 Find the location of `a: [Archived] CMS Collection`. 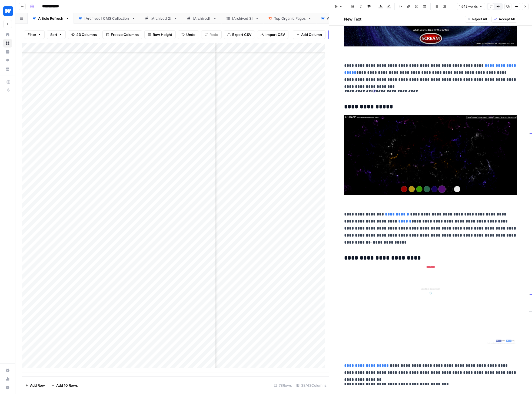

a: [Archived] CMS Collection is located at coordinates (107, 18).